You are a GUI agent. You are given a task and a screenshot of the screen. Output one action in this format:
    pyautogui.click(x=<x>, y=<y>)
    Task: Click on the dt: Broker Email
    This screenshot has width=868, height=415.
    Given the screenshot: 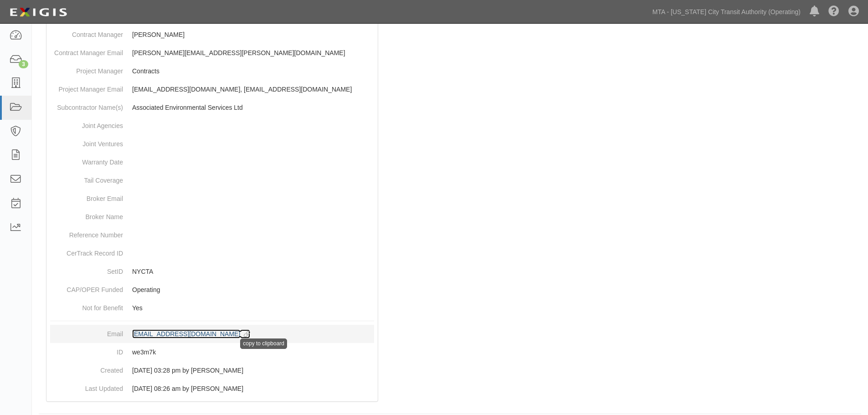 What is the action you would take?
    pyautogui.click(x=87, y=196)
    